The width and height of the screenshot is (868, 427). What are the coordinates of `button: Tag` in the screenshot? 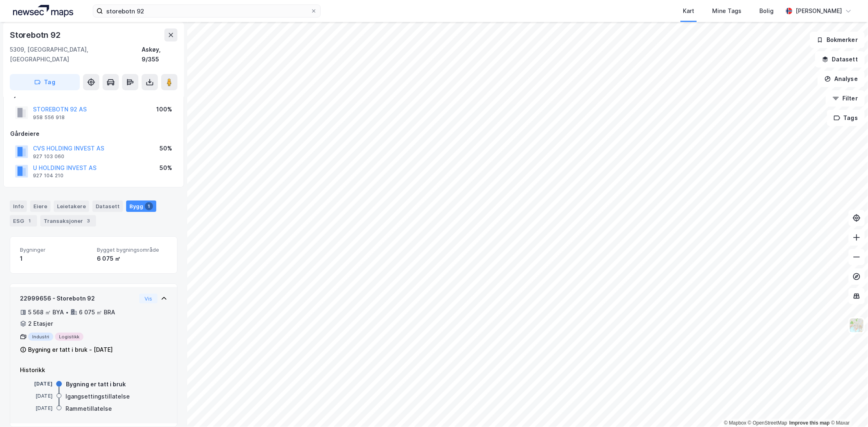 It's located at (44, 82).